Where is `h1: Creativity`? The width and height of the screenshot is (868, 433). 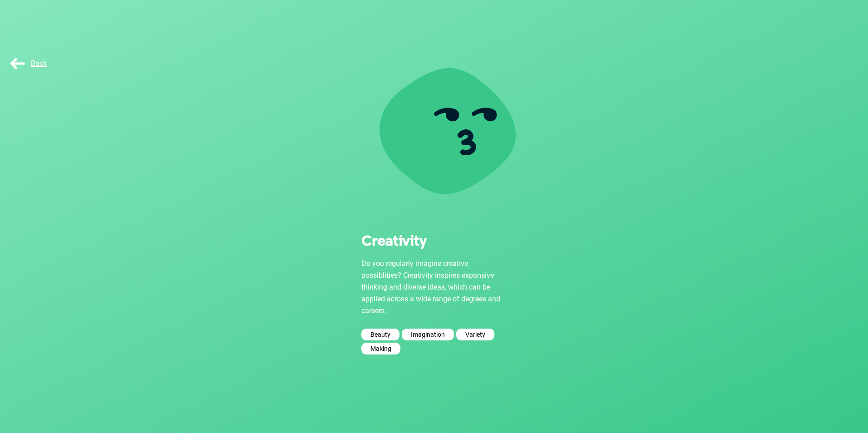 h1: Creativity is located at coordinates (434, 240).